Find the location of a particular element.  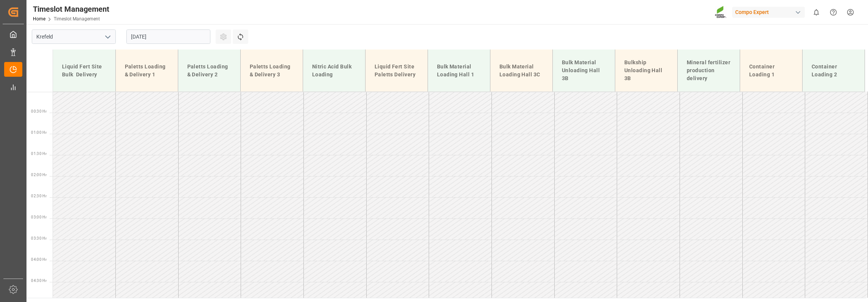

div: Mineral fertilizer production delivery is located at coordinates (709, 70).